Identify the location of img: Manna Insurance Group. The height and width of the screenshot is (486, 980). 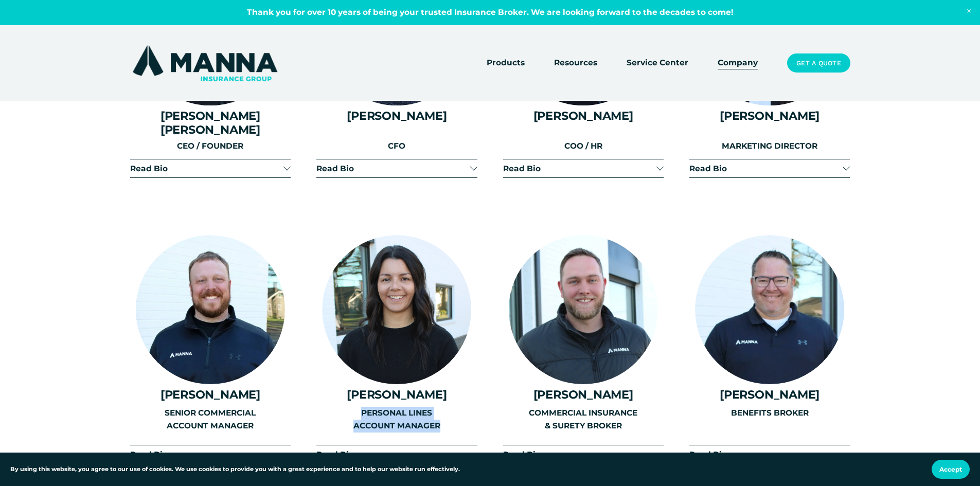
(205, 63).